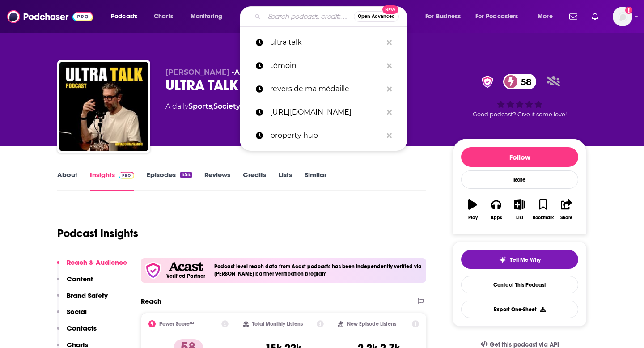 This screenshot has height=348, width=644. I want to click on a: About, so click(67, 180).